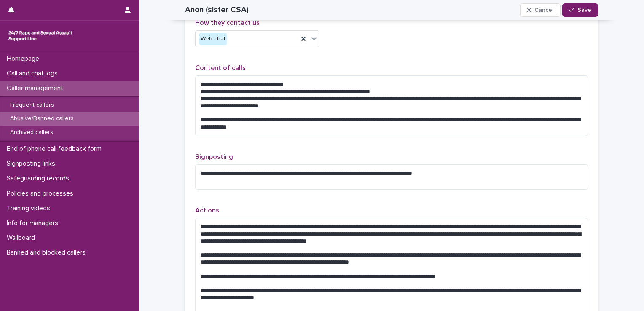  Describe the element at coordinates (37, 88) in the screenshot. I see `p: Caller management` at that location.